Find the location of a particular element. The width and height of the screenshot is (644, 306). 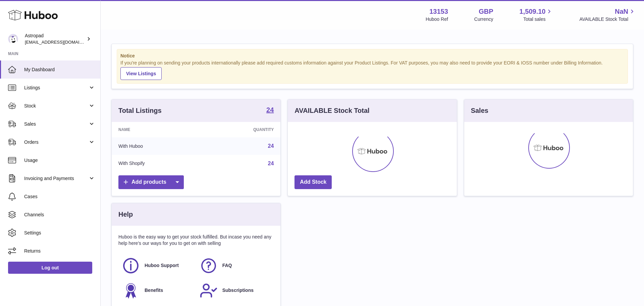

span: Stock is located at coordinates (56, 106).